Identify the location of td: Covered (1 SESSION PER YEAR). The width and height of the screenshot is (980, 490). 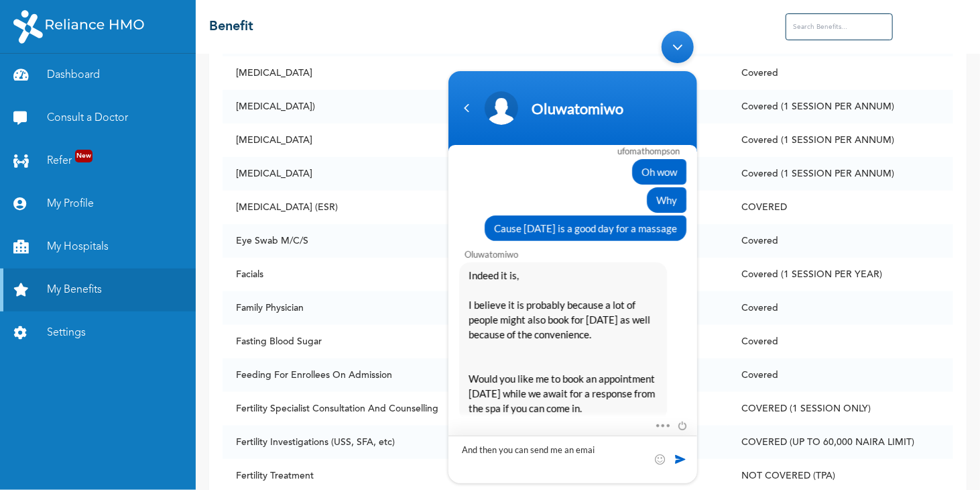
(841, 274).